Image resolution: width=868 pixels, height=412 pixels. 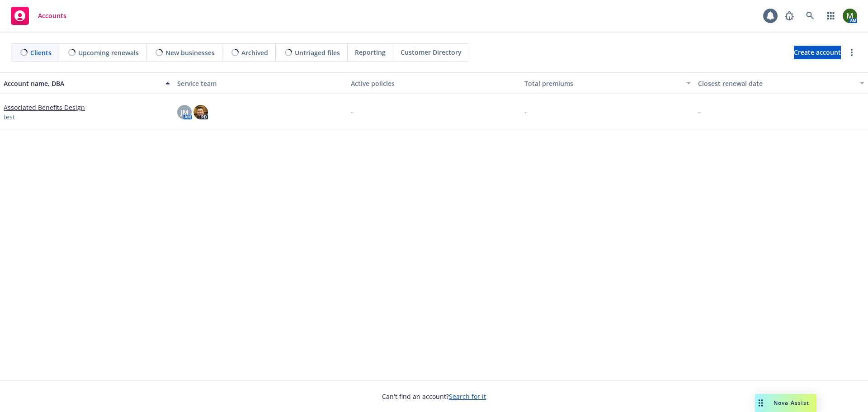 What do you see at coordinates (852, 53) in the screenshot?
I see `a: more` at bounding box center [852, 53].